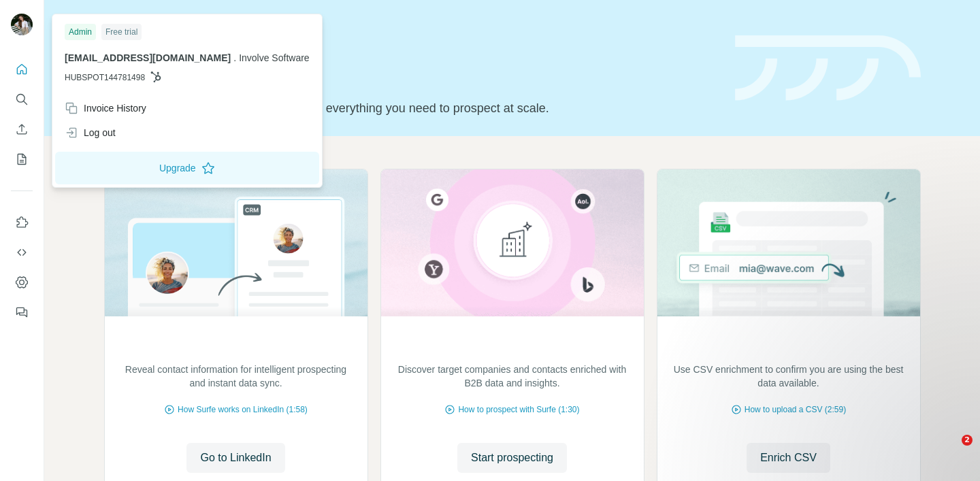  I want to click on div: Log out, so click(90, 133).